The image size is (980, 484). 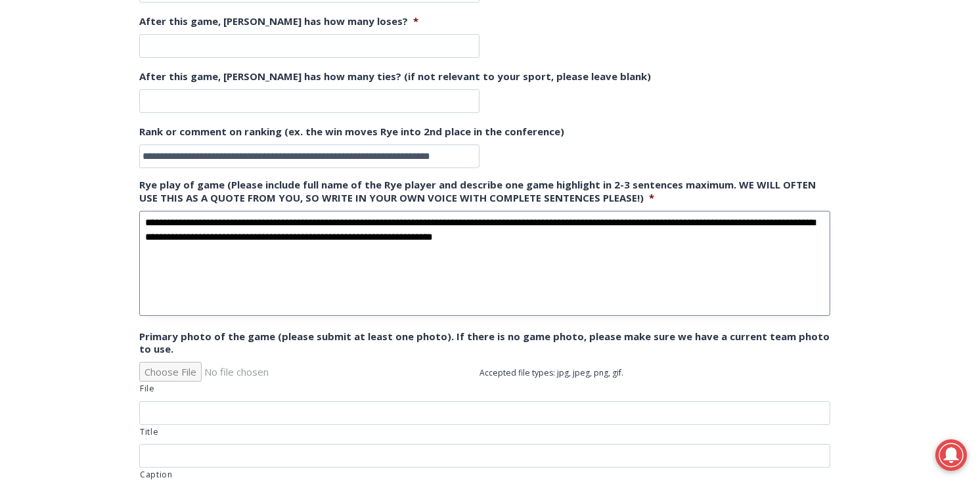 What do you see at coordinates (485, 432) in the screenshot?
I see `label: Title` at bounding box center [485, 432].